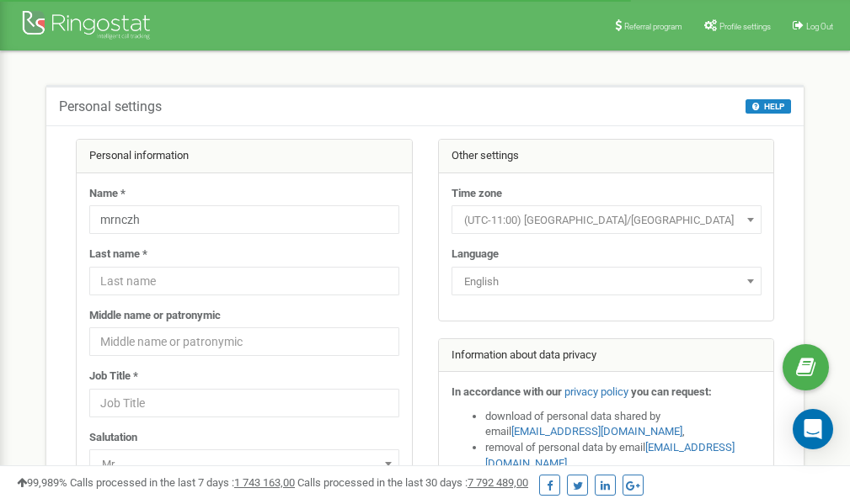 The height and width of the screenshot is (504, 850). Describe the element at coordinates (607, 157) in the screenshot. I see `div: Other settings` at that location.